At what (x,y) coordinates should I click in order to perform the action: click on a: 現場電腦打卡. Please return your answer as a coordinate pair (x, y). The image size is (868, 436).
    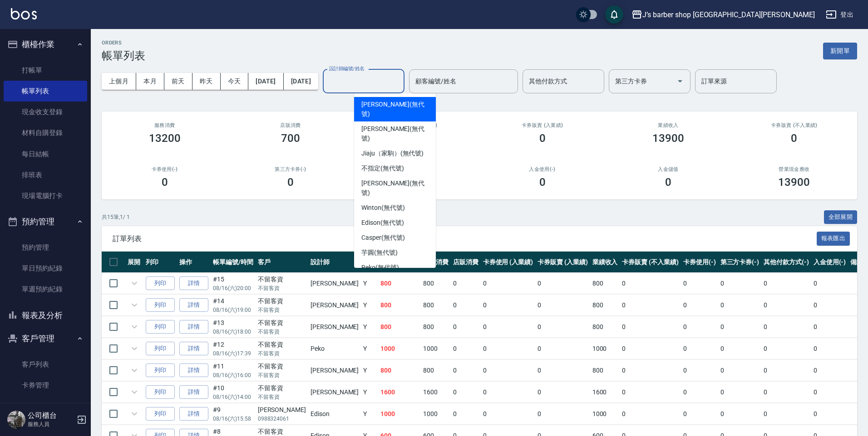
    Looking at the image, I should click on (46, 196).